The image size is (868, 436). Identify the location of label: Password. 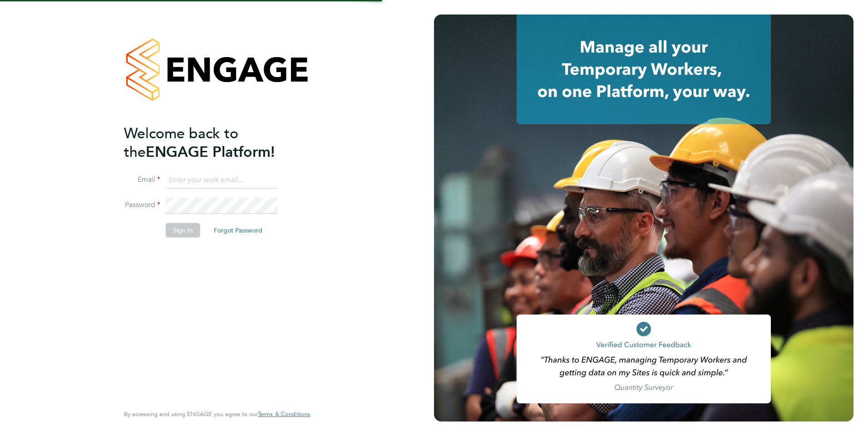
(142, 205).